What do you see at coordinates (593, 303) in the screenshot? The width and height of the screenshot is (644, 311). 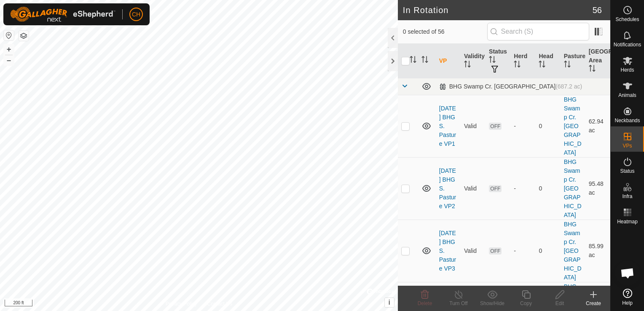 I see `div: Create` at bounding box center [593, 303].